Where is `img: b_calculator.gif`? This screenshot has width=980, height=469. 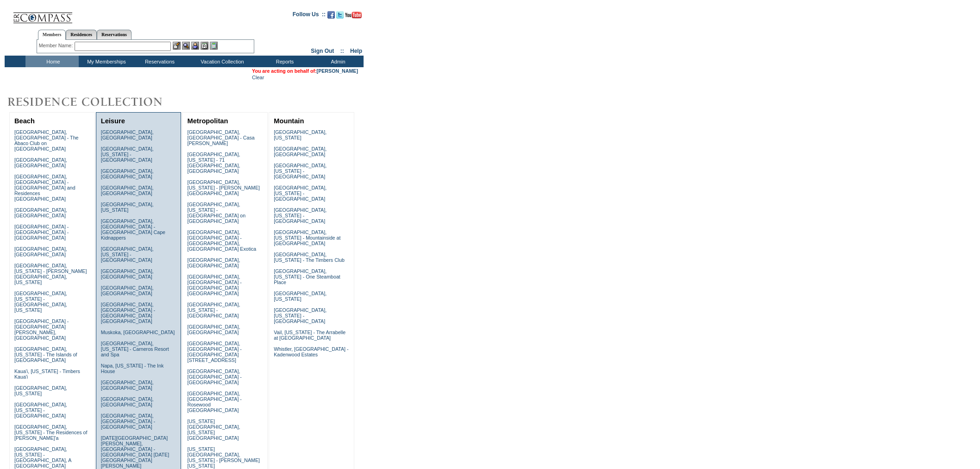
img: b_calculator.gif is located at coordinates (214, 46).